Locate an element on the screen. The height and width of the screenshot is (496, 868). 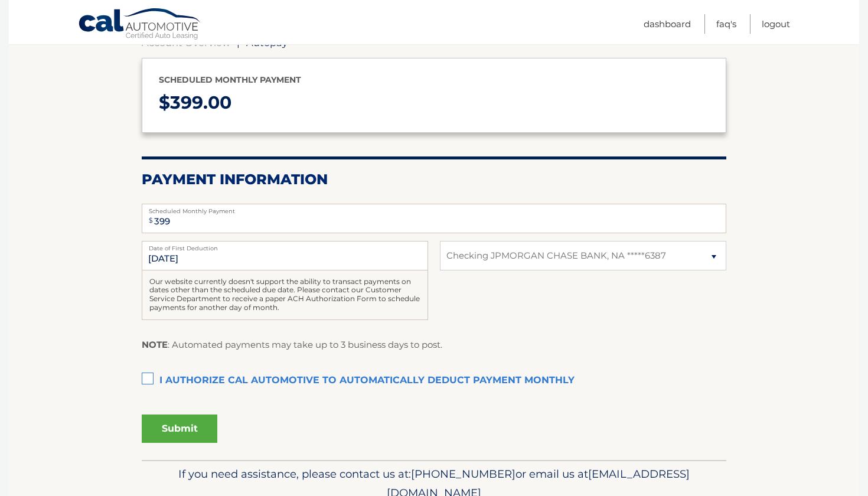
a: Dashboard is located at coordinates (667, 24).